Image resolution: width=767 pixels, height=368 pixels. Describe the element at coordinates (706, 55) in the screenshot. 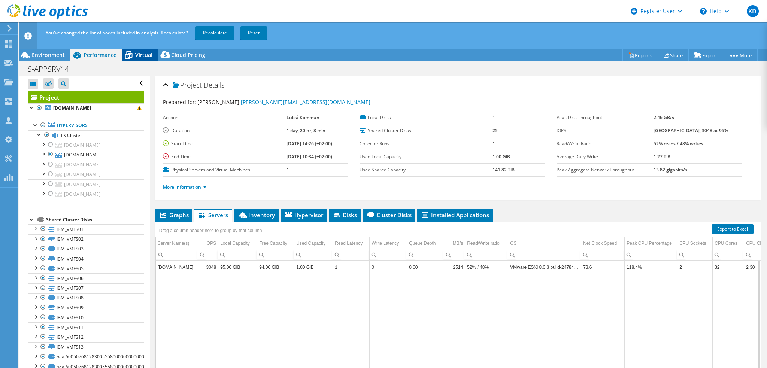

I see `a: Export` at that location.